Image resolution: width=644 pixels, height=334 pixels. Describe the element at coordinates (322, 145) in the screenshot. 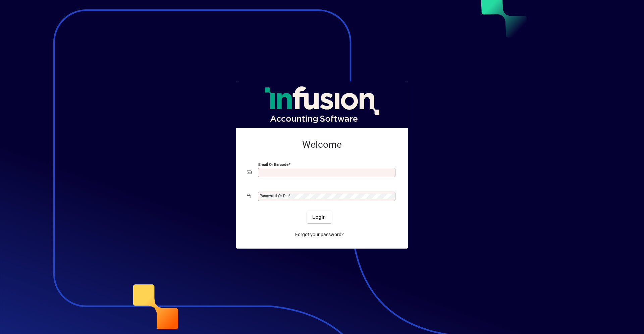

I see `h2: Welcome` at that location.